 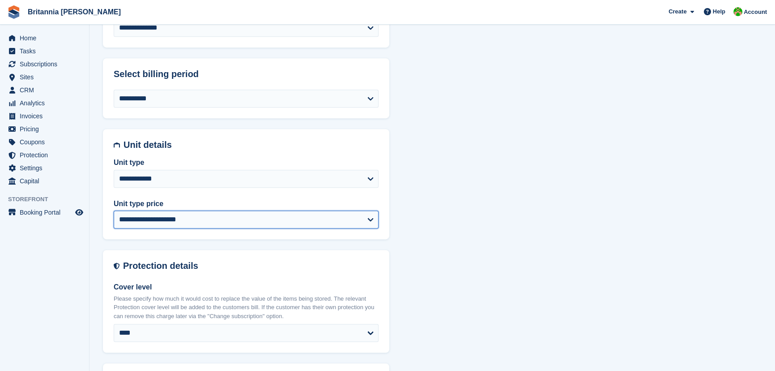 What do you see at coordinates (755, 12) in the screenshot?
I see `span: Account` at bounding box center [755, 12].